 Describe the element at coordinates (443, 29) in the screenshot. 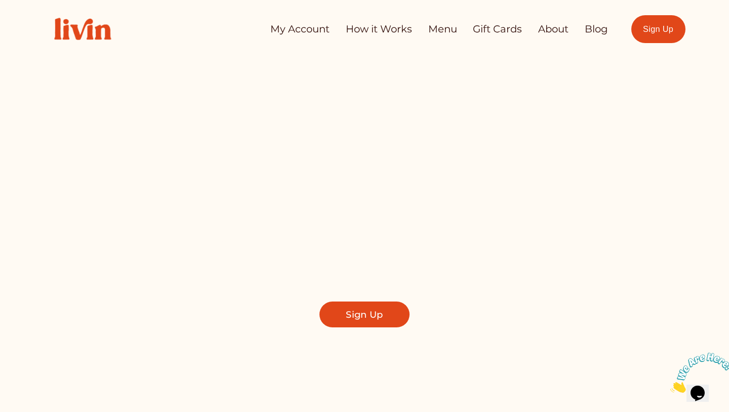

I see `a: Menu` at that location.